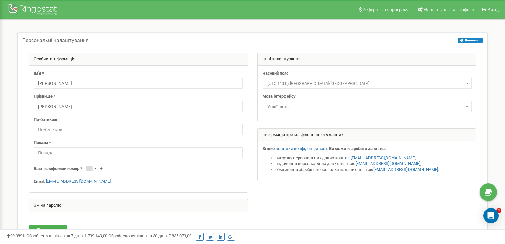 Image resolution: width=505 pixels, height=244 pixels. What do you see at coordinates (138, 83) in the screenshot?
I see `input: Ім'я` at bounding box center [138, 83].